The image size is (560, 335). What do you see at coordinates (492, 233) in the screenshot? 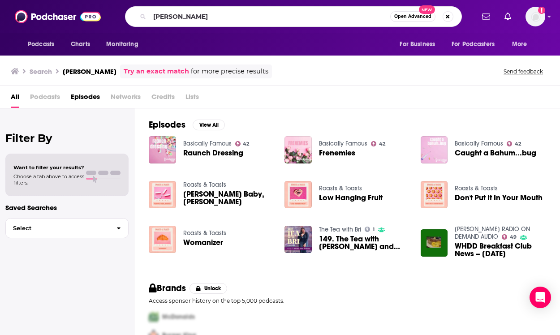
I see `a: ROBIN HOOD RADIO ON DEMAND AUDIO` at bounding box center [492, 233].